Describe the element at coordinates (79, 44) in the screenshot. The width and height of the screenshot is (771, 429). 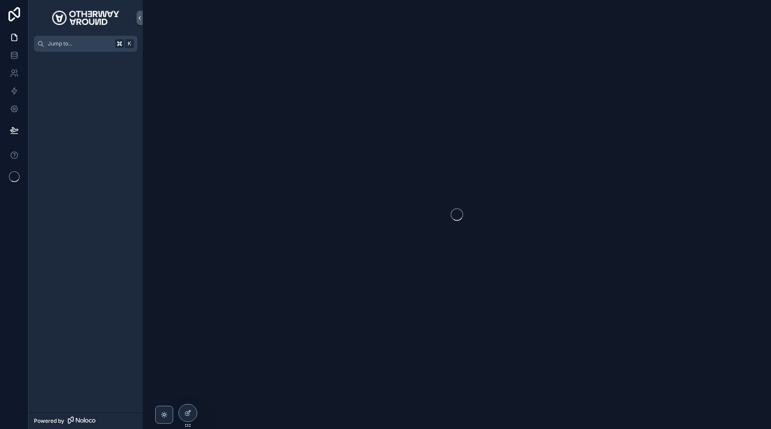
I see `span: Jump to...` at that location.